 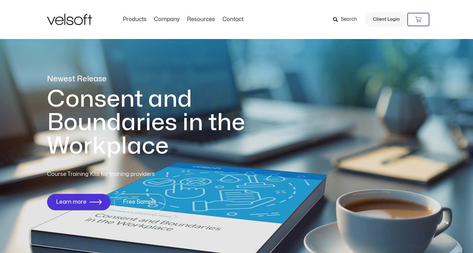 I want to click on p: Course Training Kits for training providers, so click(x=123, y=175).